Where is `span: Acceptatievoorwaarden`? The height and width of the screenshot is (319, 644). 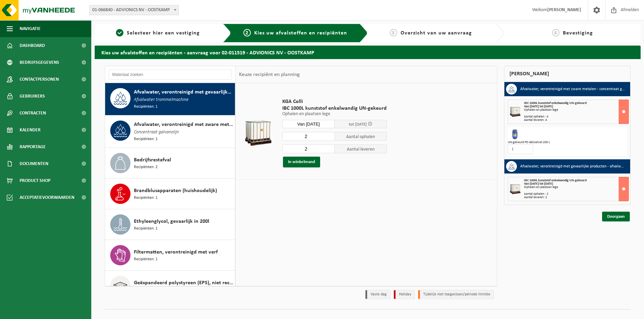
span: Acceptatievoorwaarden is located at coordinates (47, 197).